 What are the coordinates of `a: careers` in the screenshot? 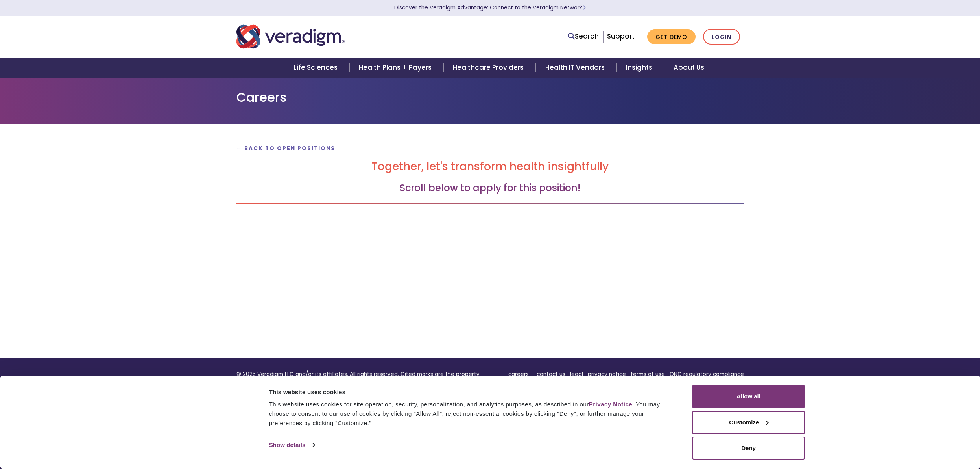 It's located at (518, 374).